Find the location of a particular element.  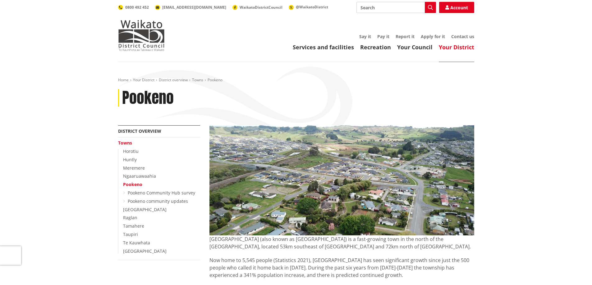

a: Account is located at coordinates (456, 7).